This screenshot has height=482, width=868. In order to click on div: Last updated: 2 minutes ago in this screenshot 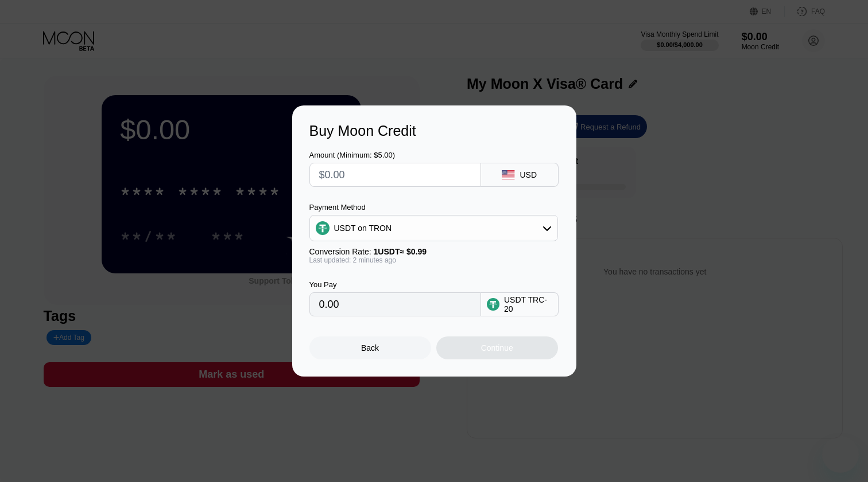, I will do `click(433, 261)`.